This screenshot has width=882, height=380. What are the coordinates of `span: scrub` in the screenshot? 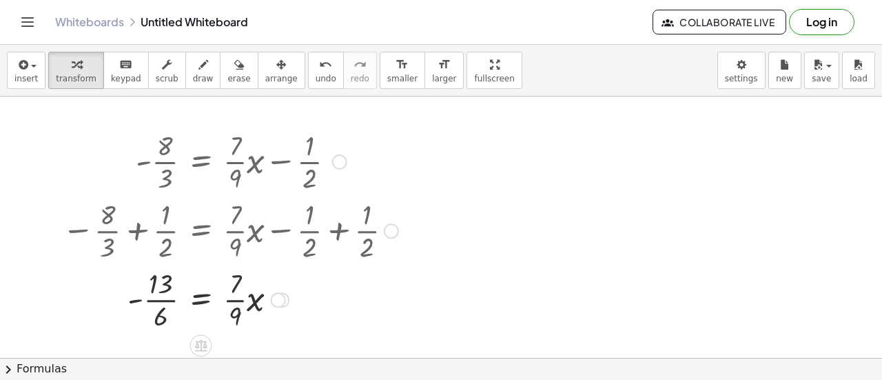 It's located at (167, 79).